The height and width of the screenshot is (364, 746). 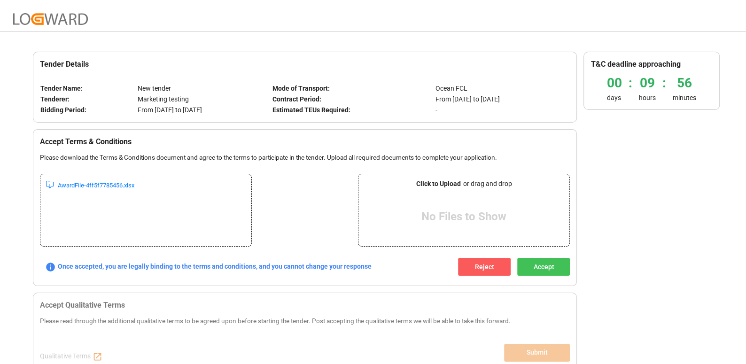 What do you see at coordinates (204, 88) in the screenshot?
I see `td: New tender ​` at bounding box center [204, 88].